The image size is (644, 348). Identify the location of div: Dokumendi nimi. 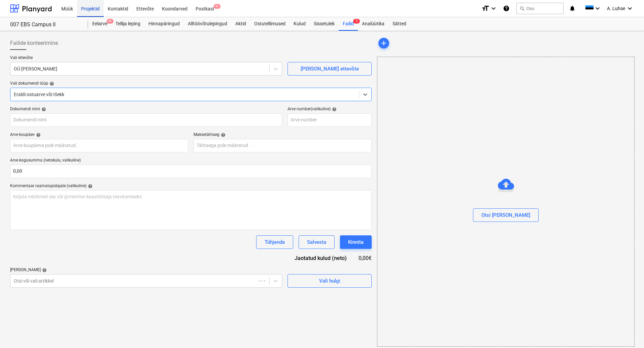
(146, 109).